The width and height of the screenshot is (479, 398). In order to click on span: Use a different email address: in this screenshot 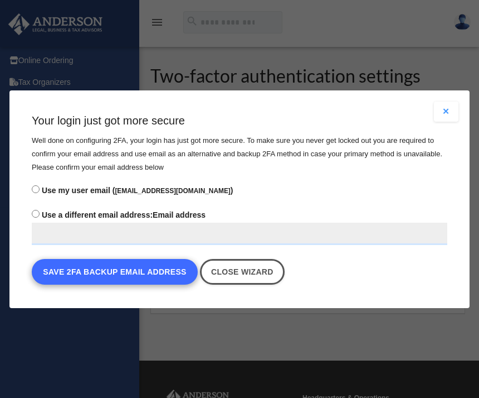, I will do `click(97, 215)`.